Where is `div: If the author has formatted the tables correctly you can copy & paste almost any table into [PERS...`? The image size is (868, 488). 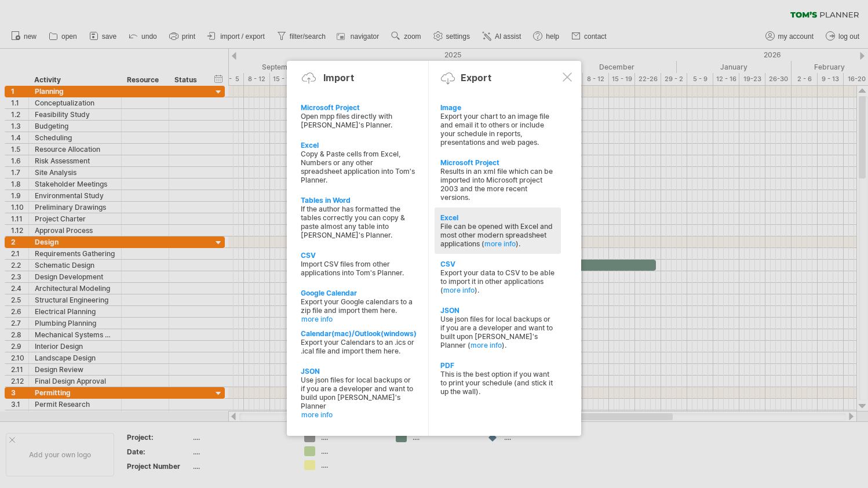
div: If the author has formatted the tables correctly you can copy & paste almost any table into [PERS... is located at coordinates (358, 222).